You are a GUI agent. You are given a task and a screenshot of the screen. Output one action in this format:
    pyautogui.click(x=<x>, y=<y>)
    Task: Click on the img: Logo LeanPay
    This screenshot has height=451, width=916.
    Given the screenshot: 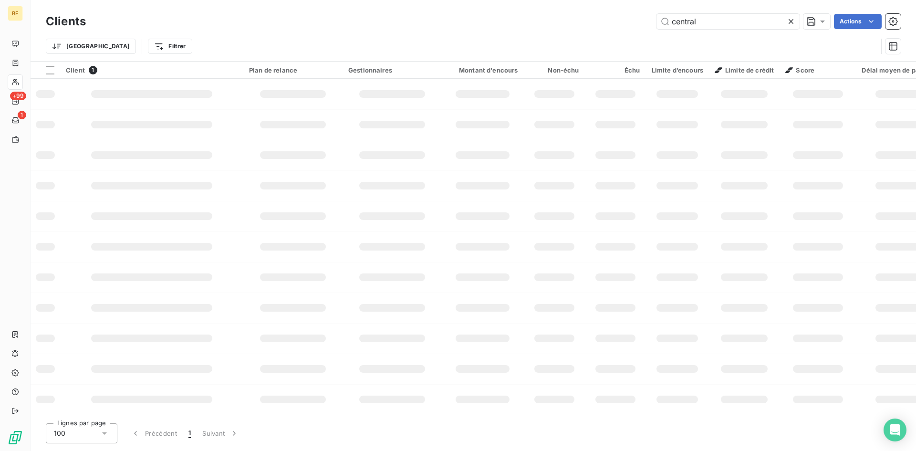 What is the action you would take?
    pyautogui.click(x=15, y=437)
    